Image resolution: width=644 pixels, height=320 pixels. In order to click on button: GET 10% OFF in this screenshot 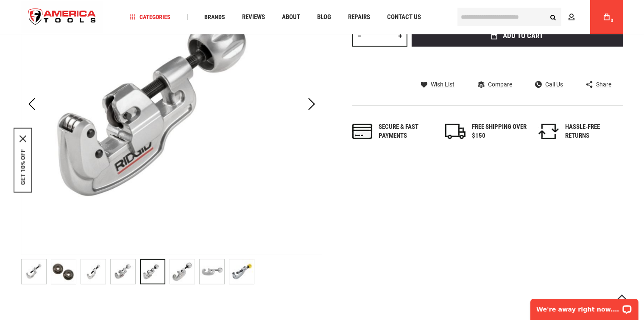, I will do `click(23, 166)`.